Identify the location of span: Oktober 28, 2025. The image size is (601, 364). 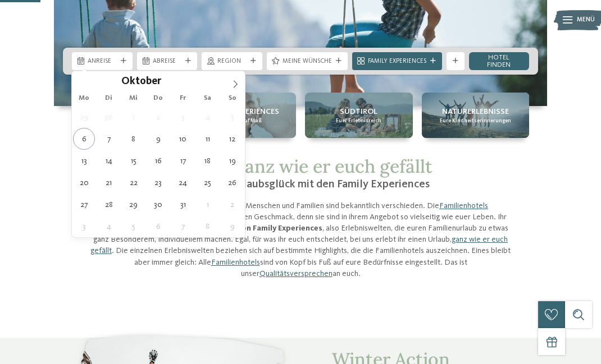
(109, 204).